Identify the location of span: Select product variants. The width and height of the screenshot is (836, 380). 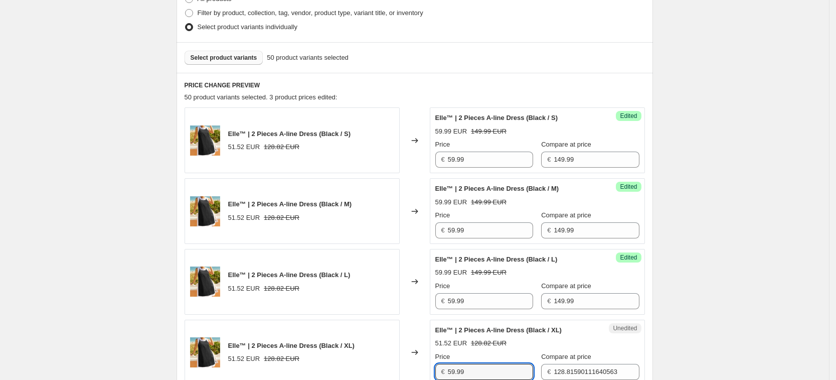
(224, 58).